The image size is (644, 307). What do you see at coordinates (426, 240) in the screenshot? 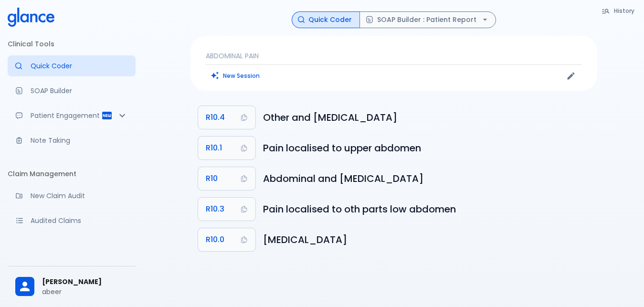
I see `h6: Acute abdomen` at bounding box center [426, 240].